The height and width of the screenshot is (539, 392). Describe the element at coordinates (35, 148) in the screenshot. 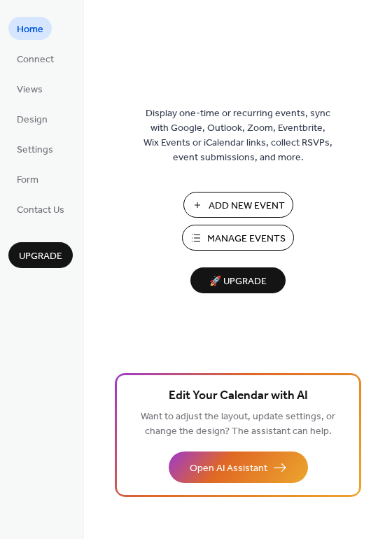

I see `a: Settings` at that location.